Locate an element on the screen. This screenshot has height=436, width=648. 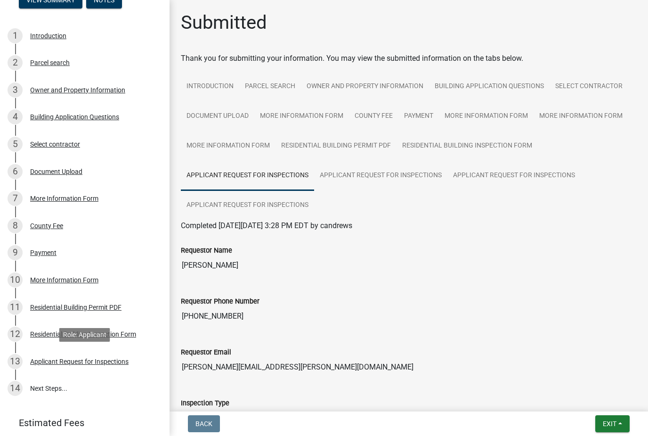
label: Inspection Type is located at coordinates (205, 403).